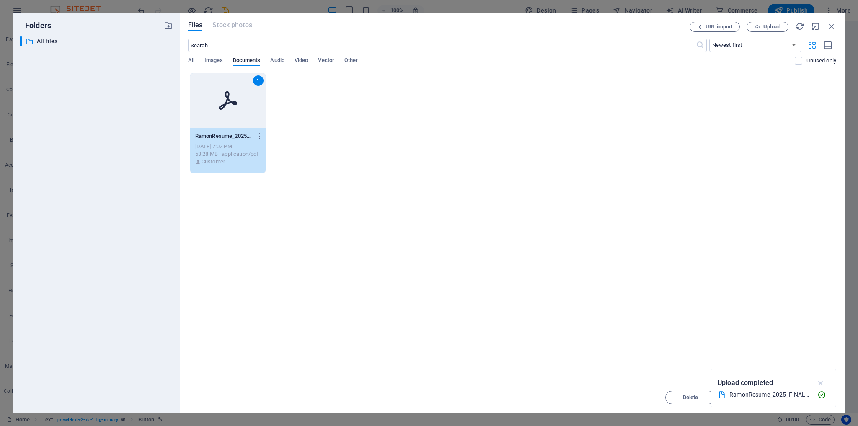 The height and width of the screenshot is (426, 858). Describe the element at coordinates (277, 61) in the screenshot. I see `span: Audio` at that location.